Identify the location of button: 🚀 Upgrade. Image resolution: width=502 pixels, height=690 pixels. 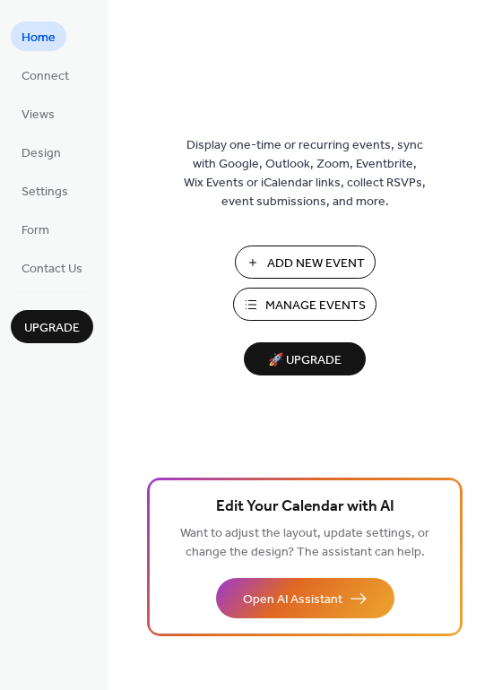
(305, 358).